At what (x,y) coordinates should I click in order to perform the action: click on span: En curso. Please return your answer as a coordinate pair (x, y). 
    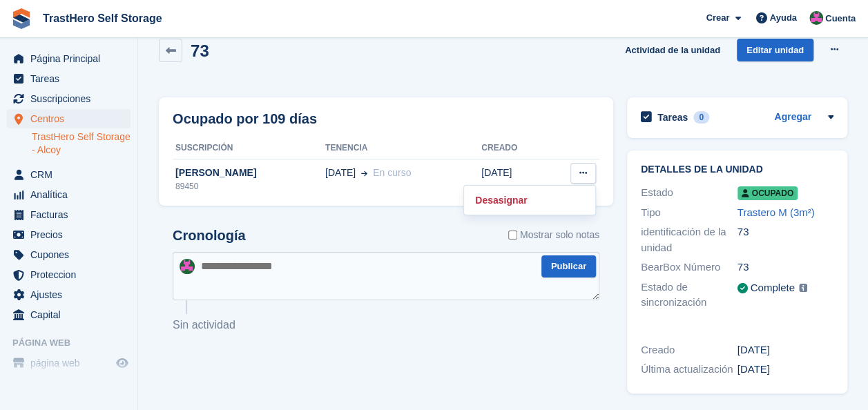
    Looking at the image, I should click on (391, 172).